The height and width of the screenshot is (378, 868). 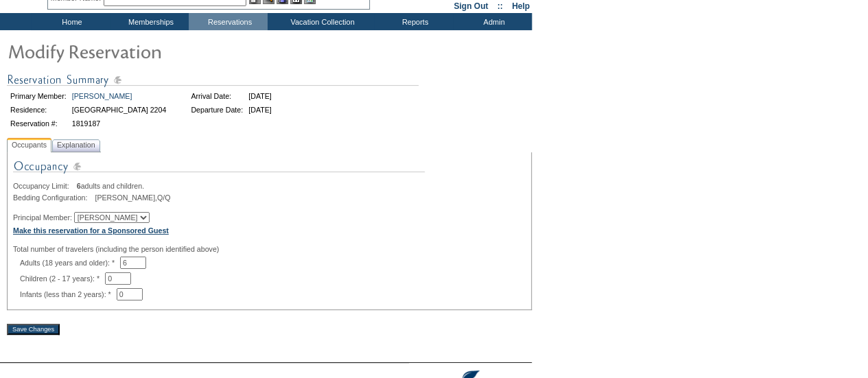 I want to click on td: Home, so click(x=70, y=21).